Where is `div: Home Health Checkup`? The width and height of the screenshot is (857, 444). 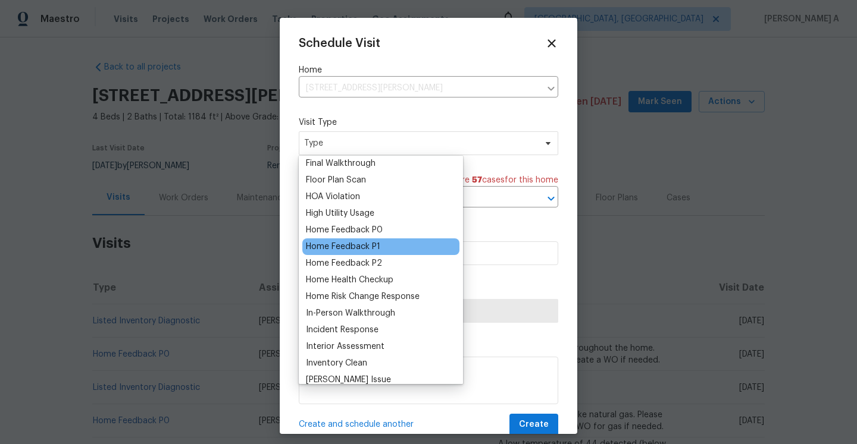 div: Home Health Checkup is located at coordinates (349, 280).